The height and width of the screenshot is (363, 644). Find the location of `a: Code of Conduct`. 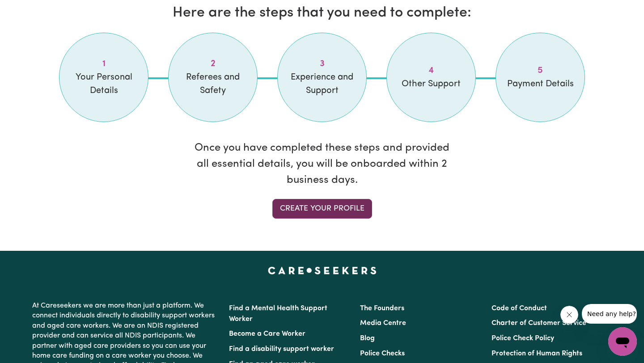

a: Code of Conduct is located at coordinates (519, 308).